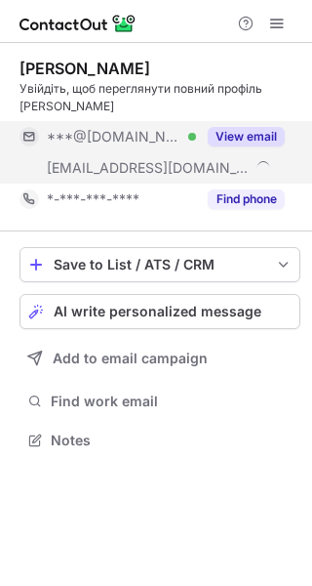 The width and height of the screenshot is (312, 586). What do you see at coordinates (78, 23) in the screenshot?
I see `img: ContactOut v5.3.10` at bounding box center [78, 23].